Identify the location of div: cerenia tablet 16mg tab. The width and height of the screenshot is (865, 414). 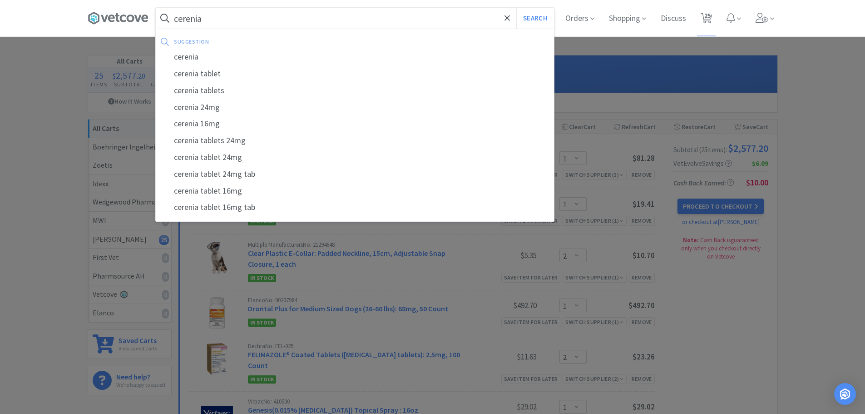
(355, 207).